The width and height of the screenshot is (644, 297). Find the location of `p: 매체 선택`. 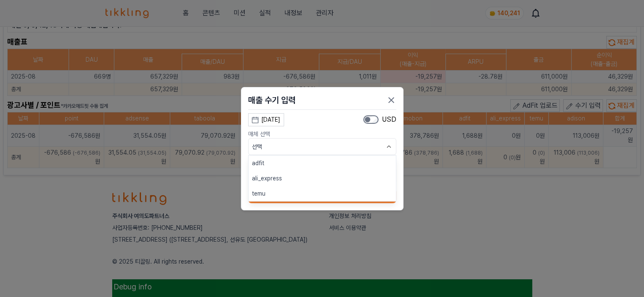

p: 매체 선택 is located at coordinates (322, 134).